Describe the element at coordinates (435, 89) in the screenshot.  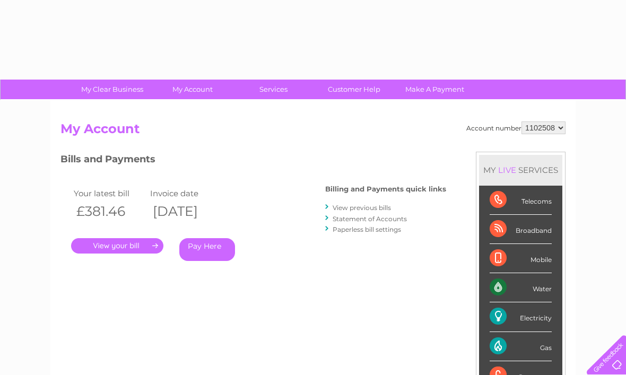
I see `a: Make A Payment` at that location.